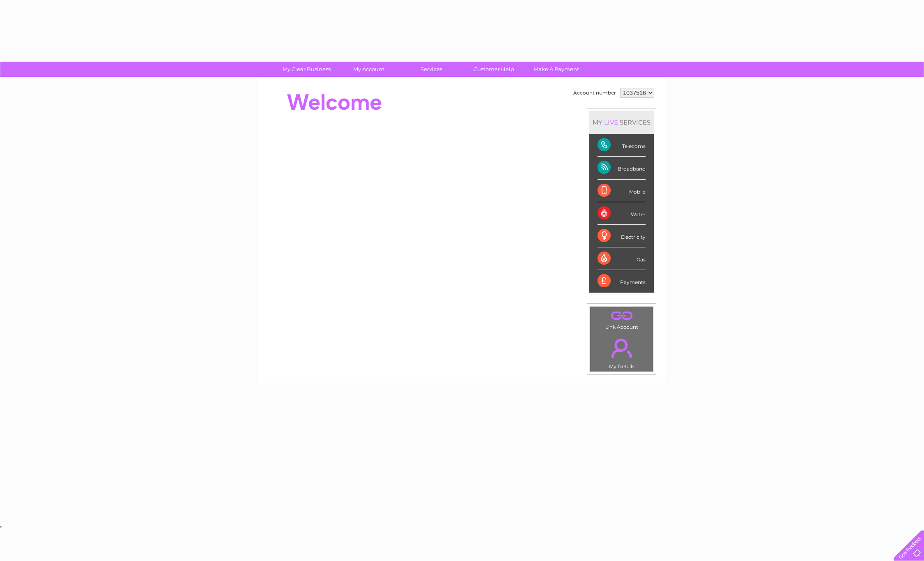 The image size is (924, 561). Describe the element at coordinates (622, 145) in the screenshot. I see `div: Telecoms` at that location.